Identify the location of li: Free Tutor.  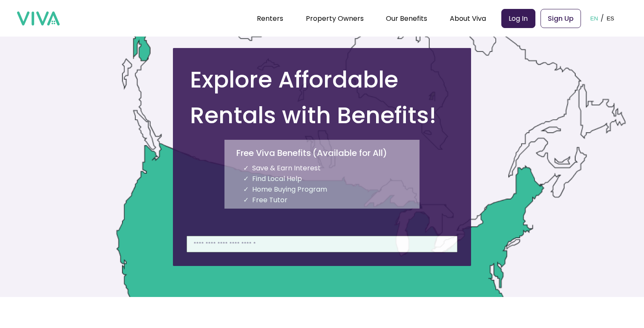
(331, 200).